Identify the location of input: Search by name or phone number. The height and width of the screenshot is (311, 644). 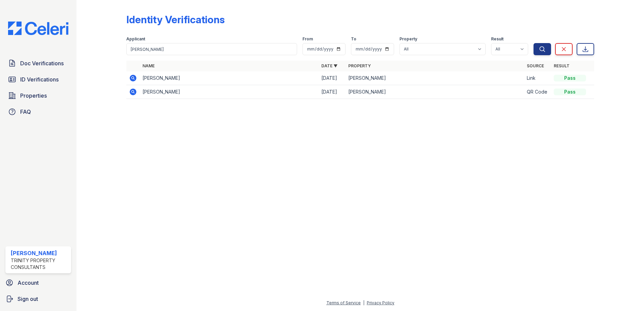
(211, 50).